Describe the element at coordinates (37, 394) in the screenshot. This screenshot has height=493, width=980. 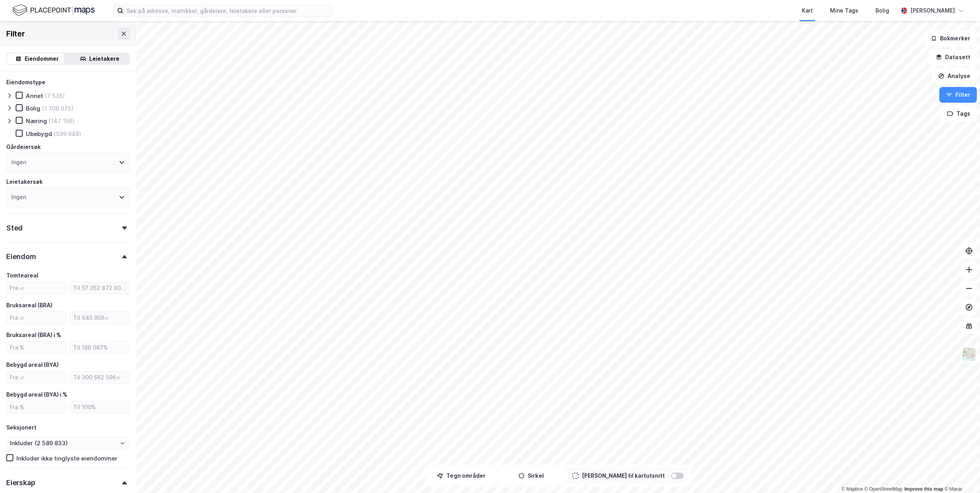
I see `div: Bebygd areal (BYA) i %` at that location.